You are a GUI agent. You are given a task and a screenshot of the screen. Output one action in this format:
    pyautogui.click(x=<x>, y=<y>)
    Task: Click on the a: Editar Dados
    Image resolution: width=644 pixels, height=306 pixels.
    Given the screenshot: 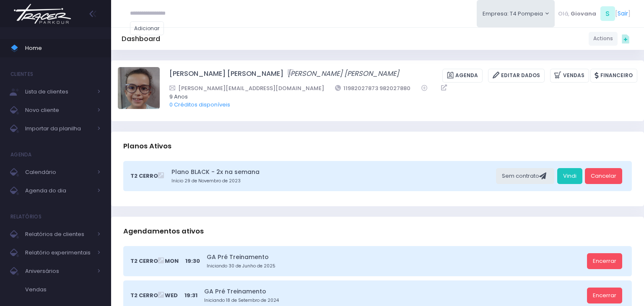 What is the action you would take?
    pyautogui.click(x=516, y=75)
    